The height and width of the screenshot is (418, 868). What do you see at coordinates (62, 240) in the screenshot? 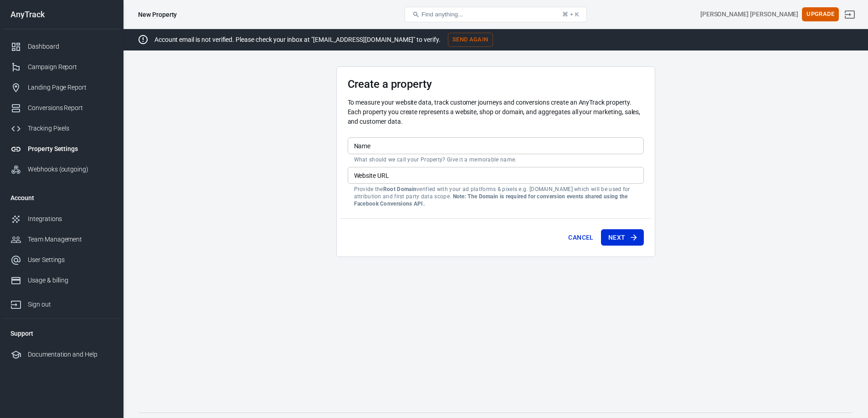
I see `a: Team Management` at bounding box center [62, 240].